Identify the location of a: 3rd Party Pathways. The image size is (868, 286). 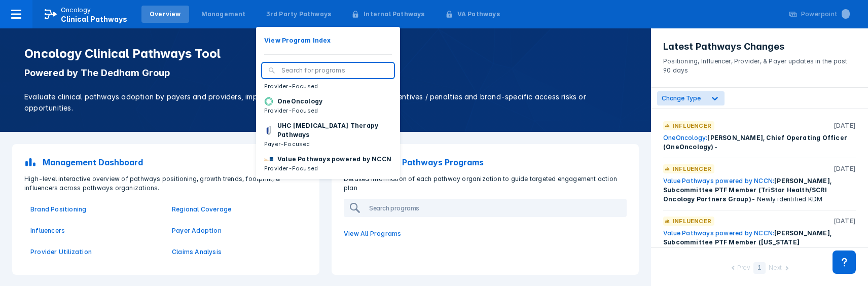
(299, 14).